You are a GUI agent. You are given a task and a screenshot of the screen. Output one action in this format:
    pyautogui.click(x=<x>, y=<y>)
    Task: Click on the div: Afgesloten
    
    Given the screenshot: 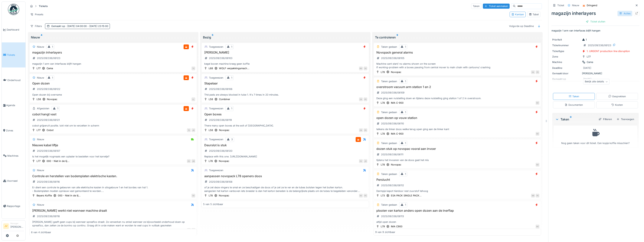 What is the action you would take?
    pyautogui.click(x=43, y=108)
    